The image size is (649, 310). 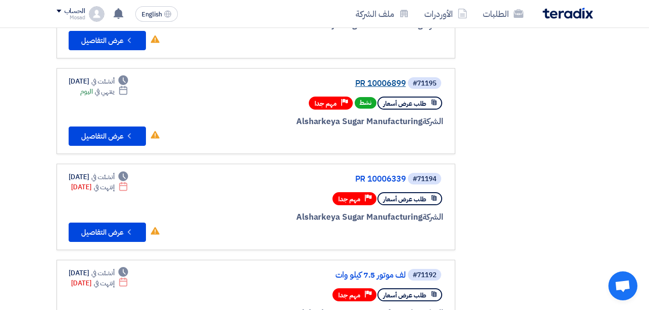 I want to click on a: PR 10006899, so click(x=309, y=84).